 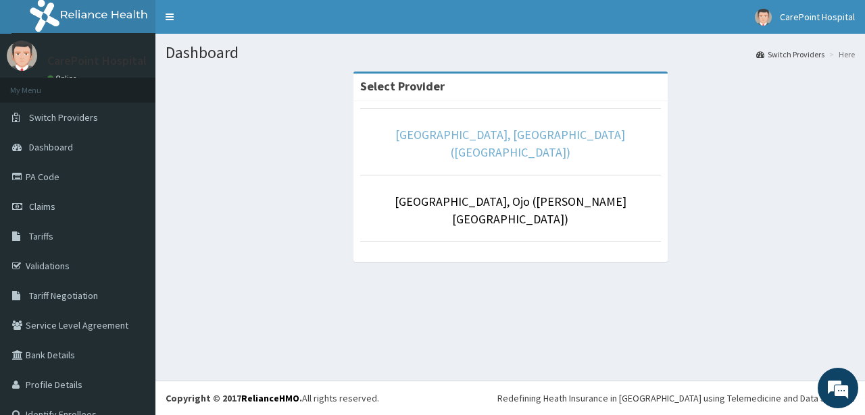 What do you see at coordinates (270, 399) in the screenshot?
I see `a: RelianceHMO` at bounding box center [270, 399].